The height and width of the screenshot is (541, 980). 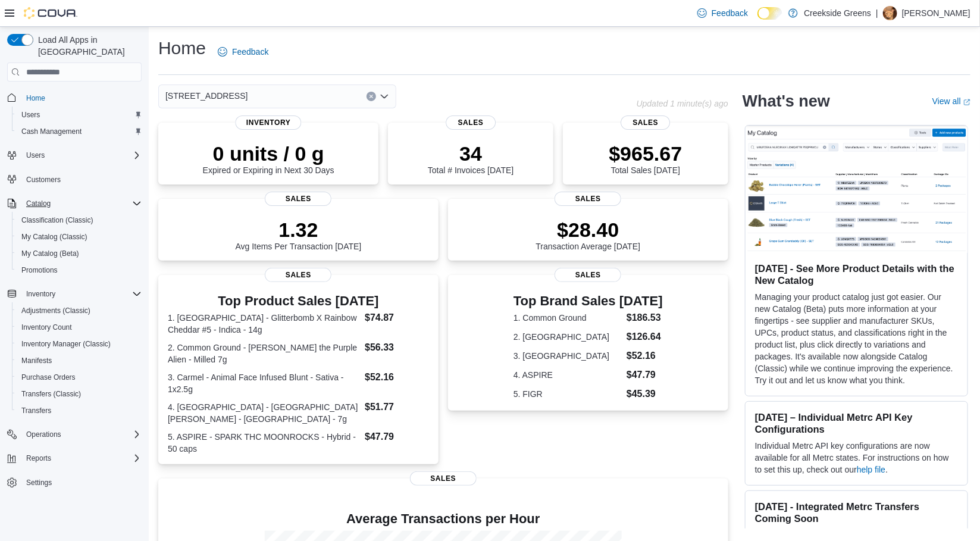 What do you see at coordinates (79, 254) in the screenshot?
I see `span: My Catalog (Beta)` at bounding box center [79, 254].